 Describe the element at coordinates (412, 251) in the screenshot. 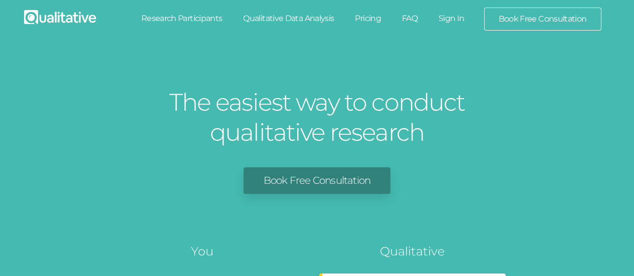

I see `tspan: Qualitative` at that location.